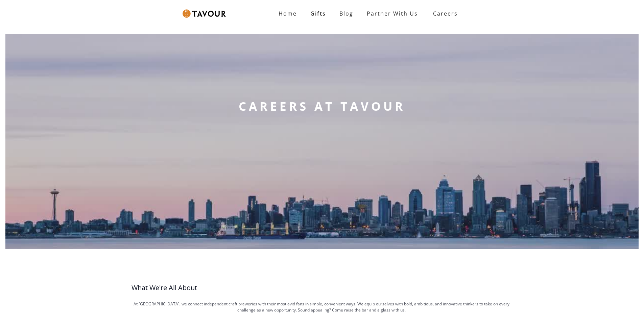 The image size is (644, 323). What do you see at coordinates (443, 14) in the screenshot?
I see `a: Careers` at bounding box center [443, 14].